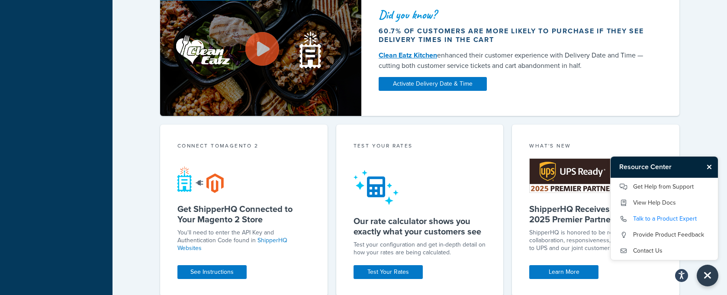 This screenshot has height=295, width=727. Describe the element at coordinates (664, 203) in the screenshot. I see `a: View Help Docs` at that location.